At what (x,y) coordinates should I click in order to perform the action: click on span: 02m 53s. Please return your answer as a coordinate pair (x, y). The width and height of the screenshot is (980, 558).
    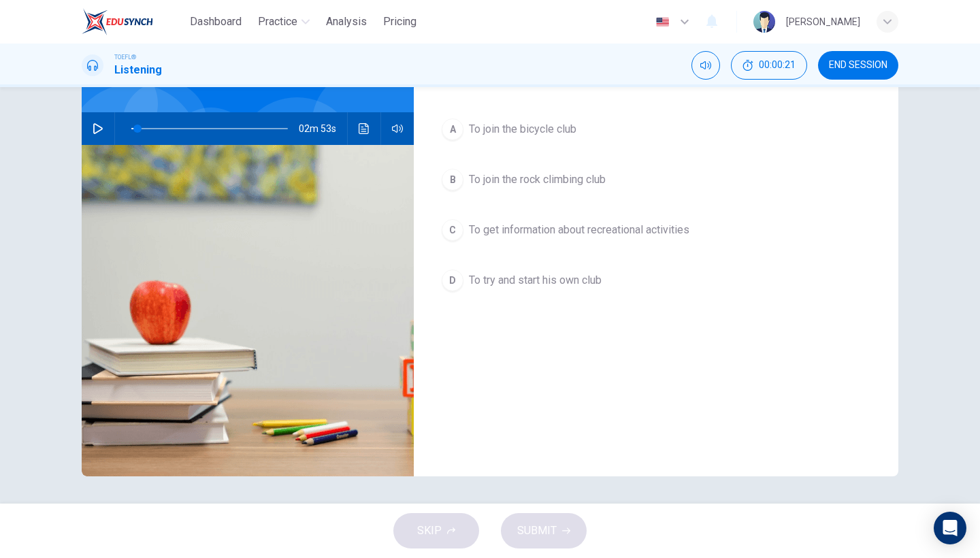
    Looking at the image, I should click on (323, 129).